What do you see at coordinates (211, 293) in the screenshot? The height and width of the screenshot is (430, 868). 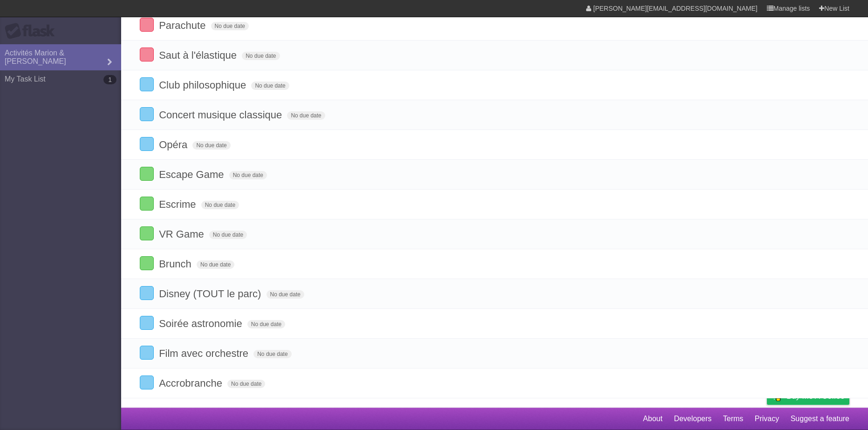 I see `span: Disney (TOUT le parc)` at bounding box center [211, 293].